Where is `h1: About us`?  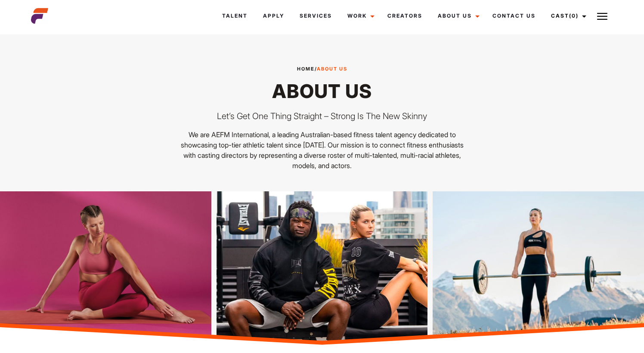 h1: About us is located at coordinates (322, 91).